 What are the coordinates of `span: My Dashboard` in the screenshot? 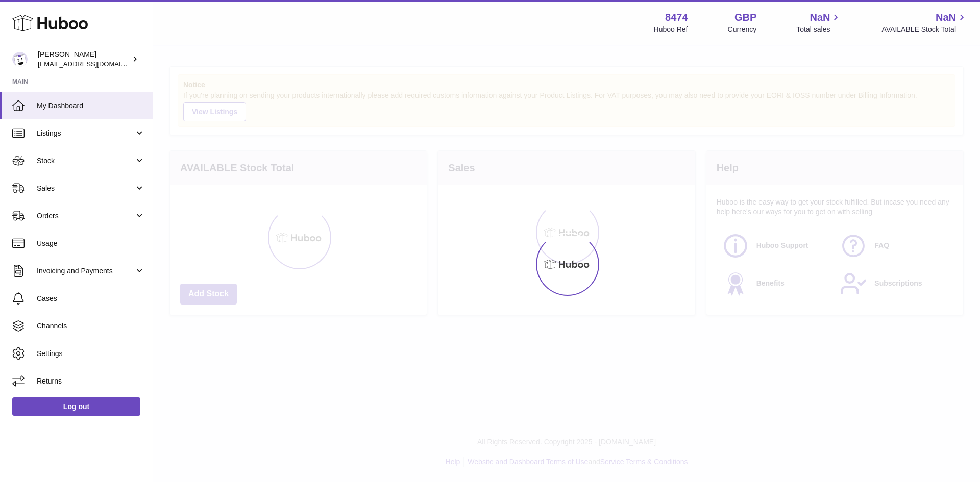 It's located at (91, 106).